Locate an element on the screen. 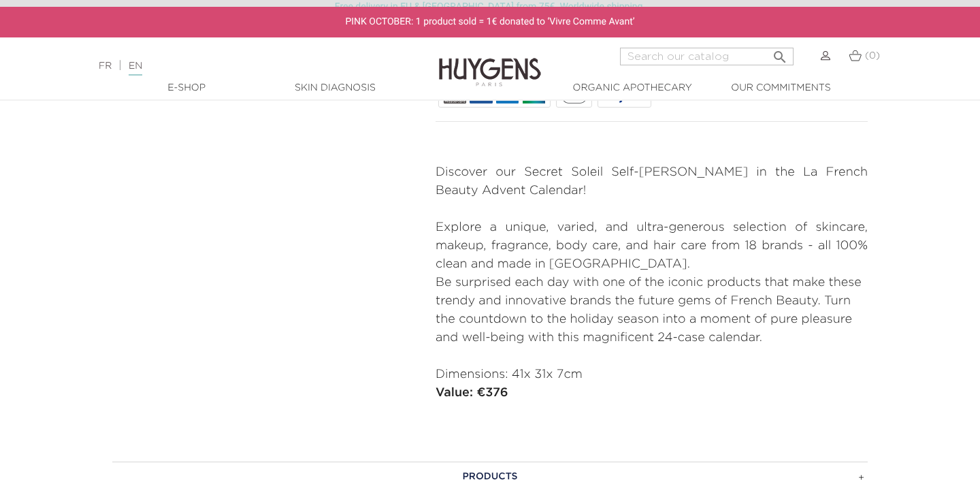  input: Search is located at coordinates (707, 57).